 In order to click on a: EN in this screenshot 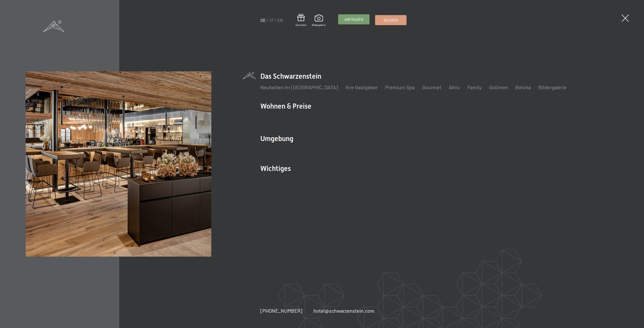, I will do `click(280, 20)`.